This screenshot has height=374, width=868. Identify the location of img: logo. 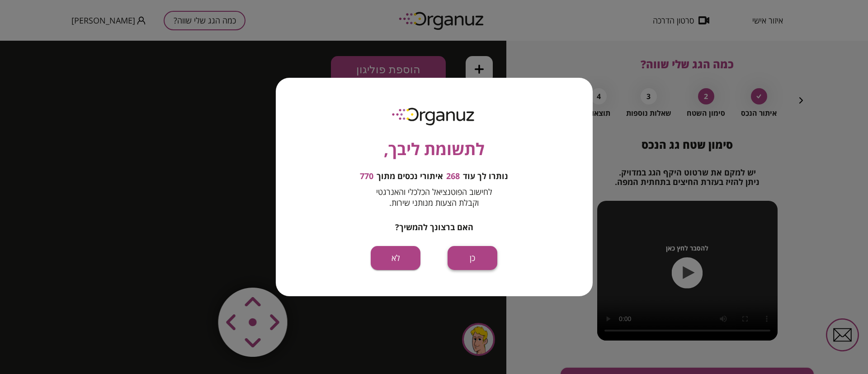
(434, 116).